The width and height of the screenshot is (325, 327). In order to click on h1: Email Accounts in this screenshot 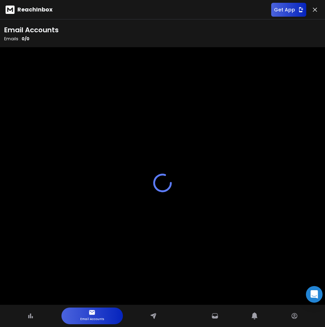, I will do `click(31, 30)`.